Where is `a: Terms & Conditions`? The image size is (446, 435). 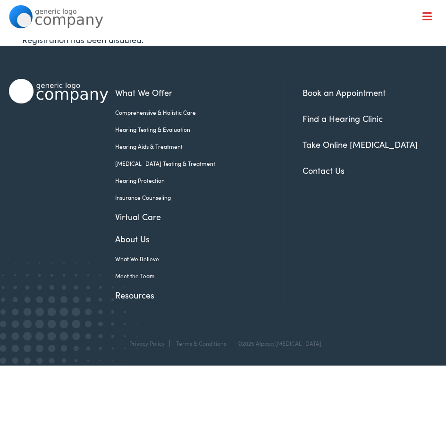
a: Terms & Conditions is located at coordinates (201, 343).